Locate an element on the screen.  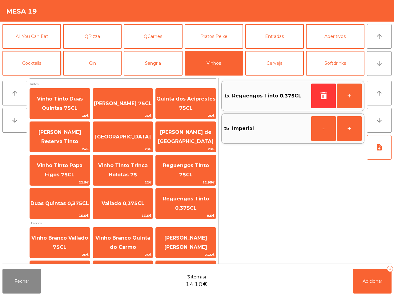
span: 22€ is located at coordinates (123, 182).